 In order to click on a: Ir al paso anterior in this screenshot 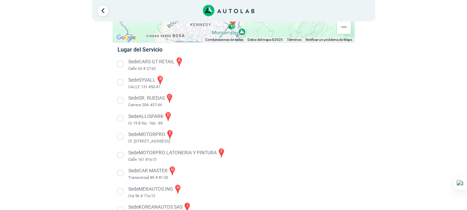, I will do `click(103, 11)`.